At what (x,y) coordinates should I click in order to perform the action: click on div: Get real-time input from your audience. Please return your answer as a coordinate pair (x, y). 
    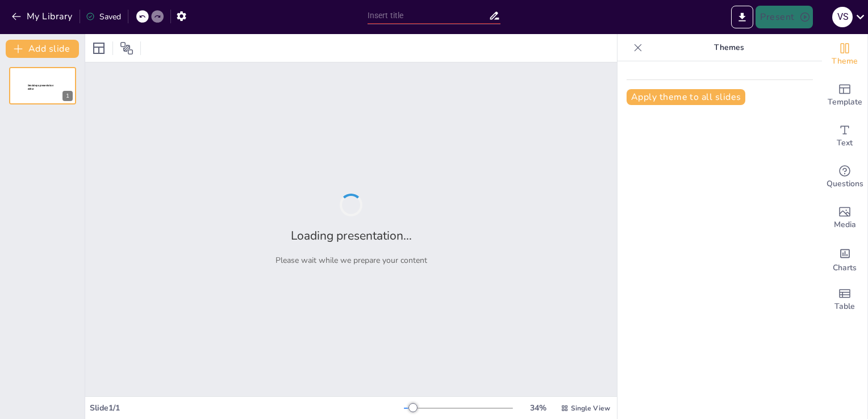
    Looking at the image, I should click on (845, 178).